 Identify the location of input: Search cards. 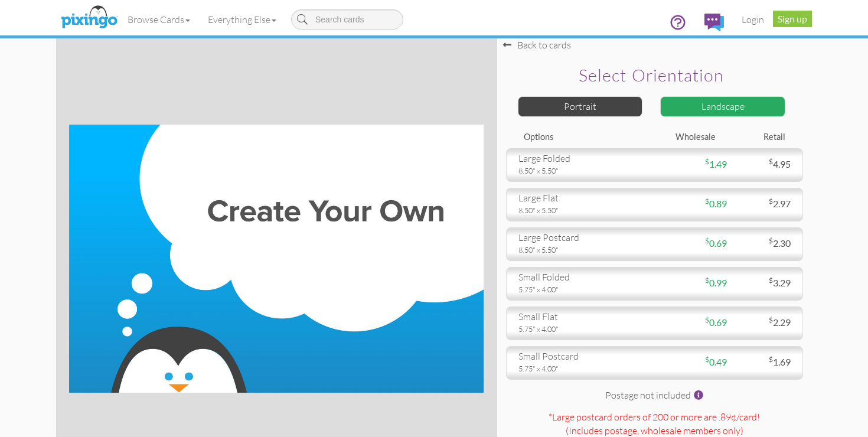
(347, 20).